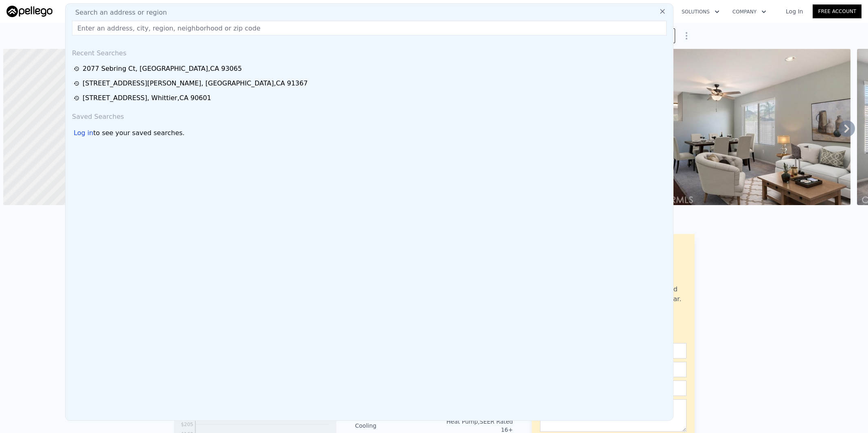 Image resolution: width=868 pixels, height=433 pixels. I want to click on tspan: $205, so click(187, 424).